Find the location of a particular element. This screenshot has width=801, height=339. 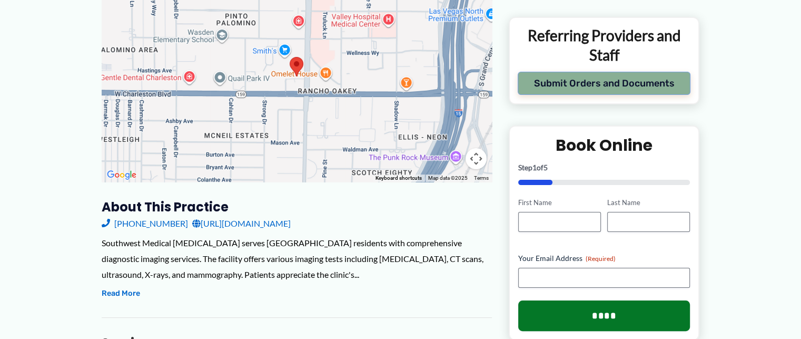

button: Map camera controls is located at coordinates (476, 159).